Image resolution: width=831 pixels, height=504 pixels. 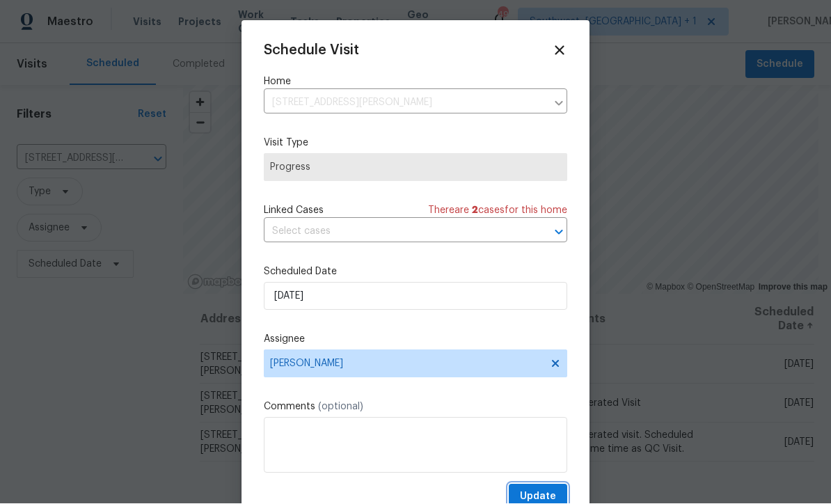 I want to click on span: 2, so click(x=475, y=211).